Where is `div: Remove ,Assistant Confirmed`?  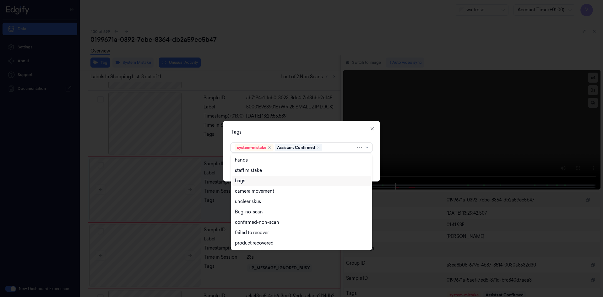 div: Remove ,Assistant Confirmed is located at coordinates (318, 147).